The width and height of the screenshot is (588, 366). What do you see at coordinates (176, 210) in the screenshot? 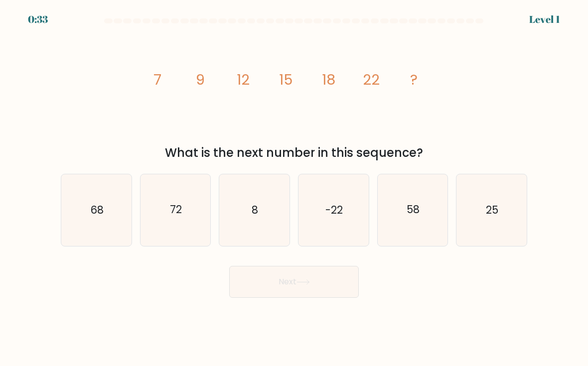
I see `text: 72` at bounding box center [176, 210].